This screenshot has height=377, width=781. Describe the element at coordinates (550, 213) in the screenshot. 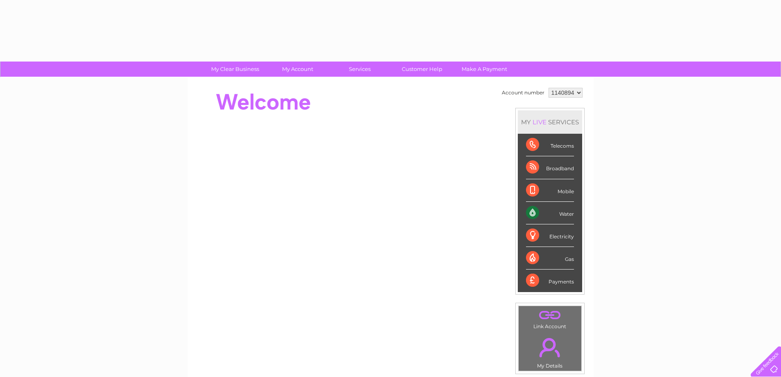

I see `div: Water` at that location.